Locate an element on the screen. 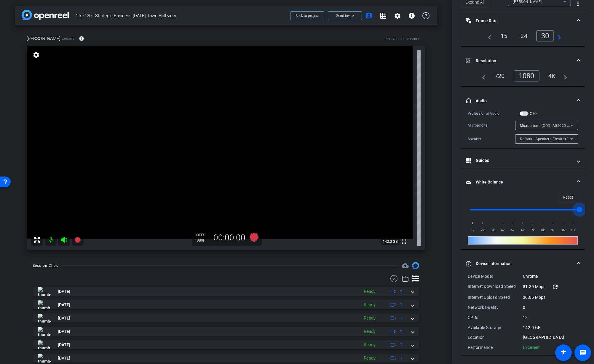 Image resolution: width=594 pixels, height=364 pixels. div: 30.85 Mbps is located at coordinates (550, 297).